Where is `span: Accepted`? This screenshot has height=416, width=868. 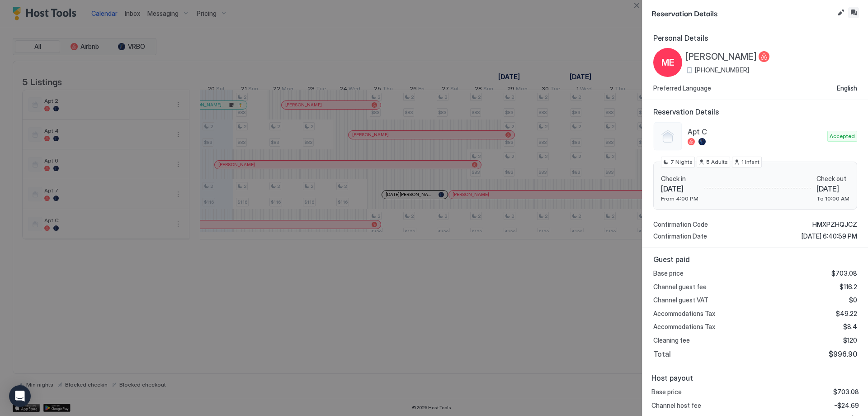 span: Accepted is located at coordinates (842, 137).